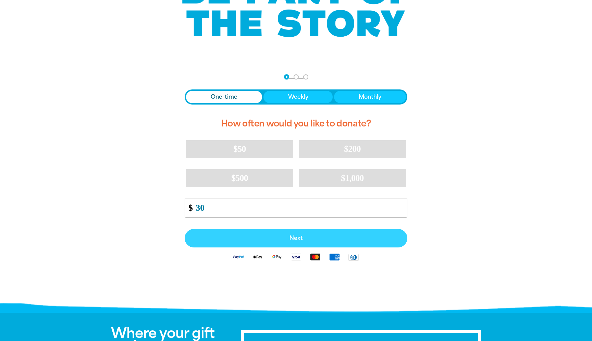 The height and width of the screenshot is (341, 592). Describe the element at coordinates (296, 257) in the screenshot. I see `div: Available payment methods` at that location.